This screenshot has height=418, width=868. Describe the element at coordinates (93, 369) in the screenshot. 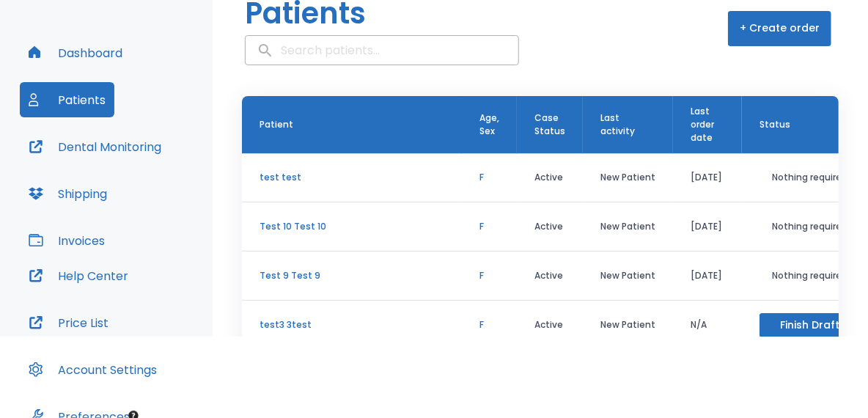

I see `a: Account Settings` at that location.